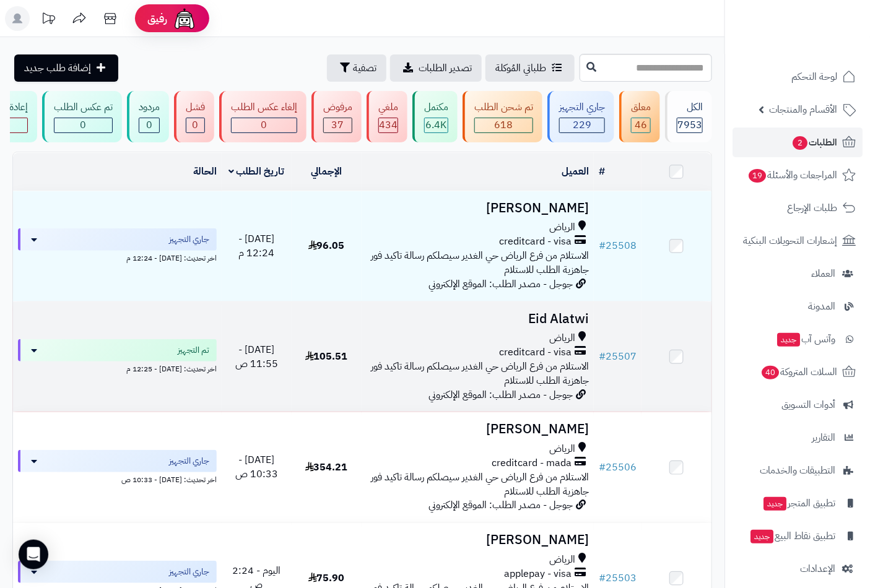 The image size is (870, 588). What do you see at coordinates (809, 405) in the screenshot?
I see `span: أدوات التسويق` at bounding box center [809, 405].